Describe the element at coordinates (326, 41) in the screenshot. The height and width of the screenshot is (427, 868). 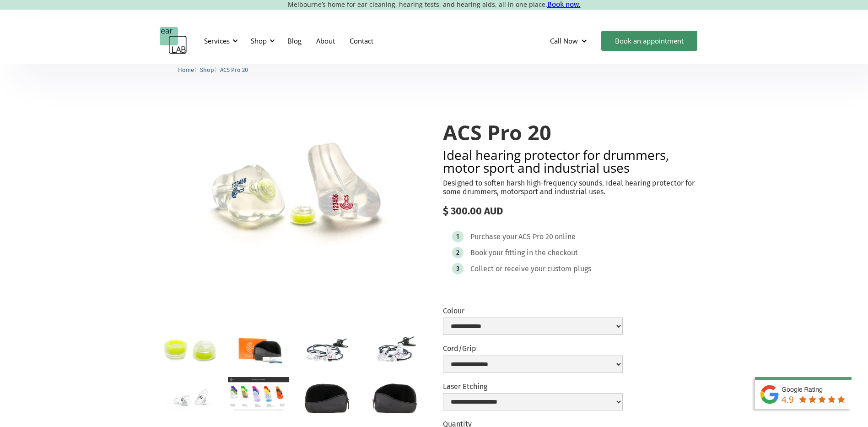
I see `a: About` at that location.